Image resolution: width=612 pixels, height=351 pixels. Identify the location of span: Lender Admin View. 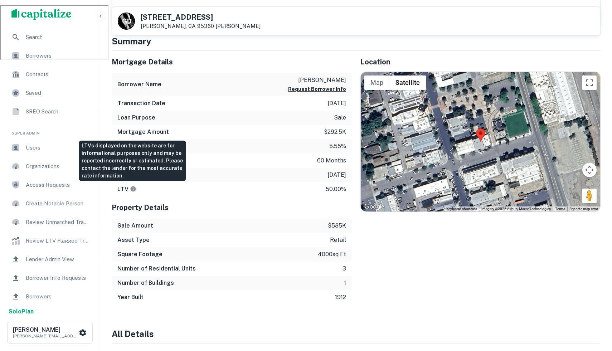
(58, 260).